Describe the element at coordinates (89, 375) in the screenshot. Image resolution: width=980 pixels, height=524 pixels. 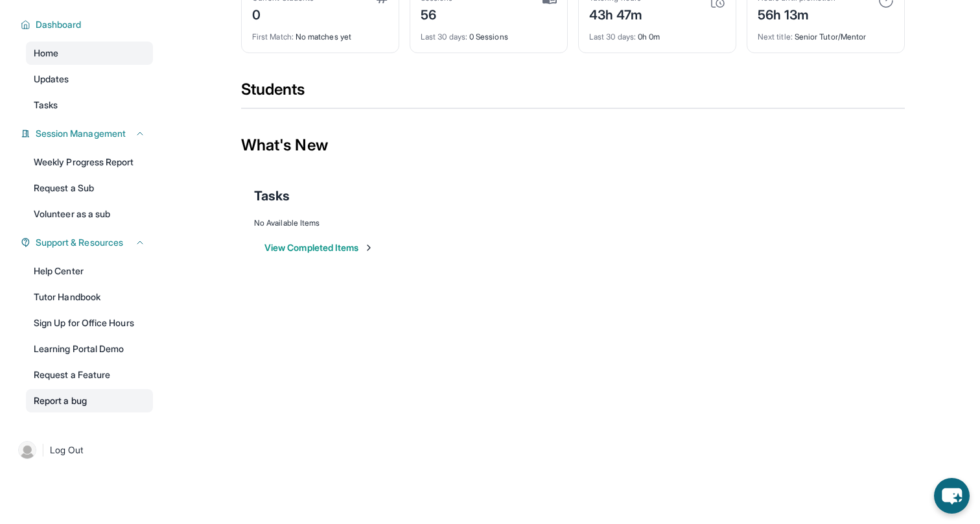
I see `a: Request a Feature` at that location.